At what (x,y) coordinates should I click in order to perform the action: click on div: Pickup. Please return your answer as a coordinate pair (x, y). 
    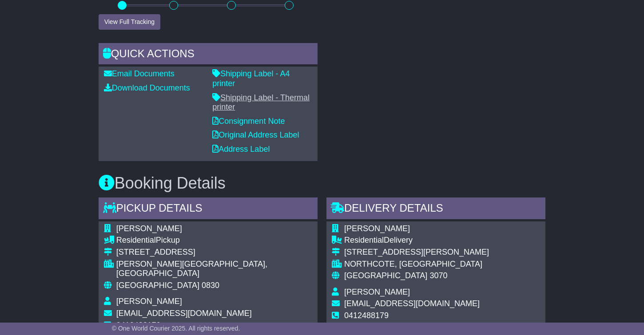
    Looking at the image, I should click on (214, 240).